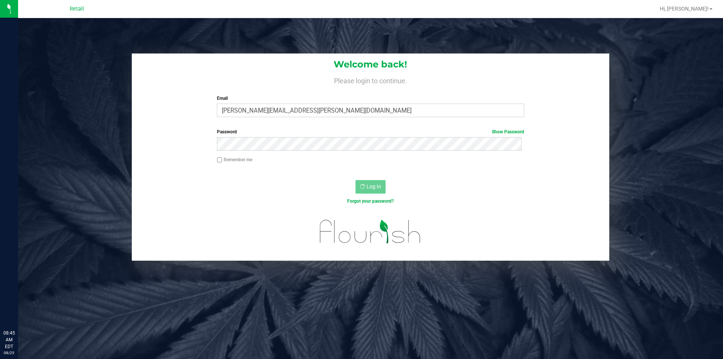 Image resolution: width=723 pixels, height=359 pixels. I want to click on button: Log In, so click(371, 187).